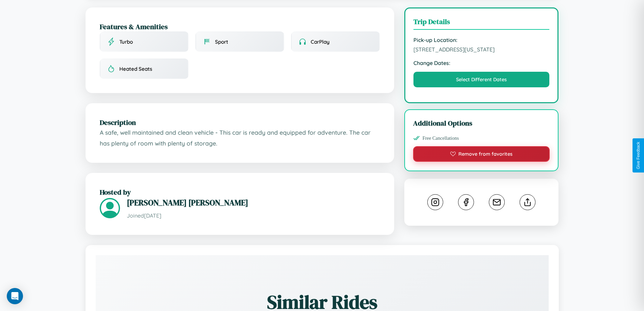 The width and height of the screenshot is (644, 311). What do you see at coordinates (15, 296) in the screenshot?
I see `div: Open Intercom Messenger` at bounding box center [15, 296].